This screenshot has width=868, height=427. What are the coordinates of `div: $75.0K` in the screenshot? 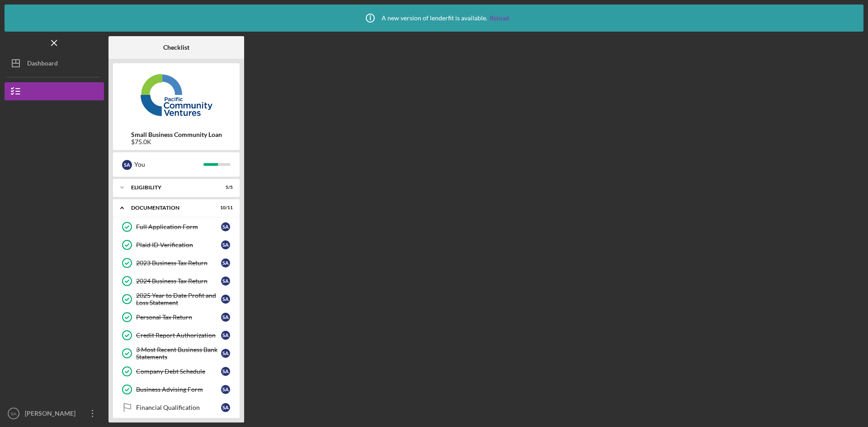 It's located at (176, 142).